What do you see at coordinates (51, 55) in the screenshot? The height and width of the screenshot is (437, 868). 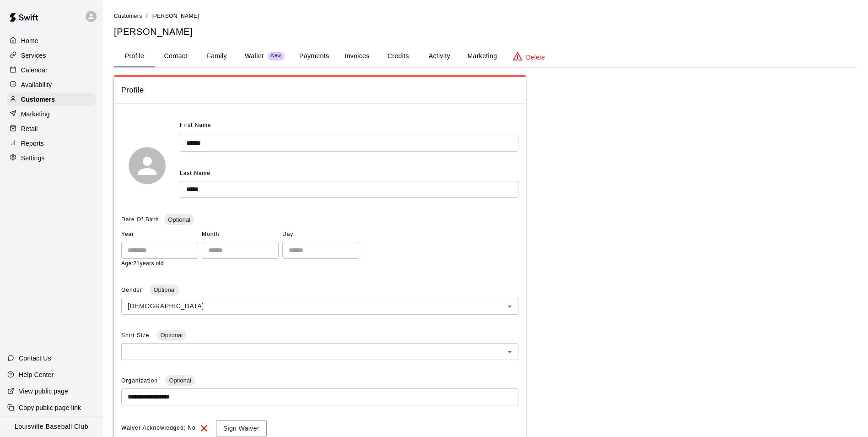 I see `a: Services` at bounding box center [51, 55].